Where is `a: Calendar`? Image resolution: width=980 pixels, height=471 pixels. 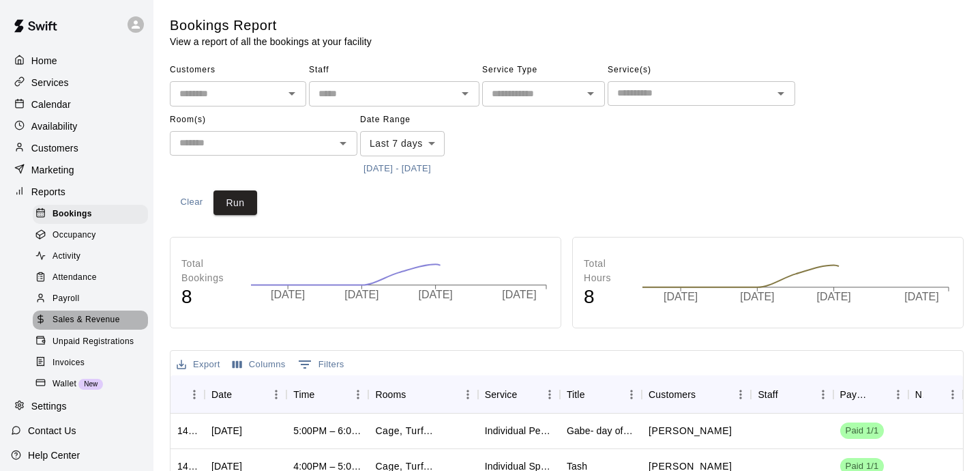 a: Calendar is located at coordinates (76, 105).